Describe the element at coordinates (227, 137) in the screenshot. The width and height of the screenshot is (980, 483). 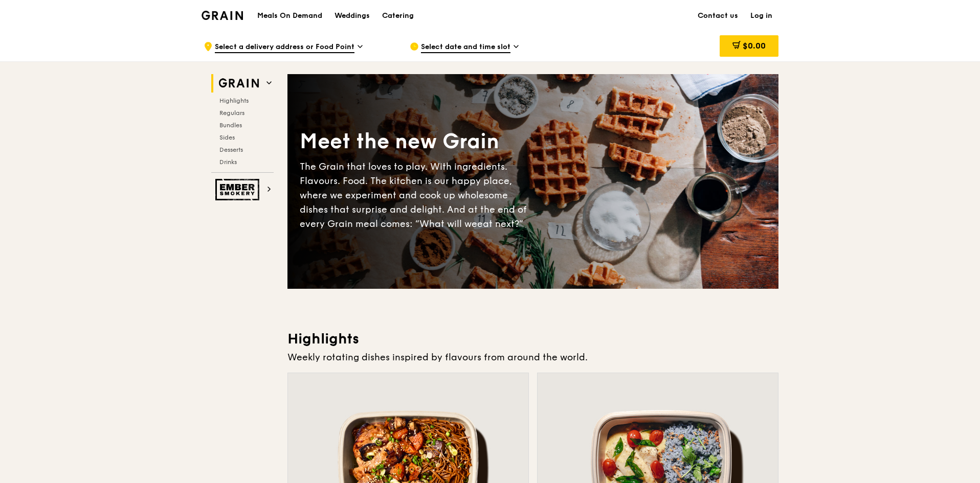
I see `span: Sides` at that location.